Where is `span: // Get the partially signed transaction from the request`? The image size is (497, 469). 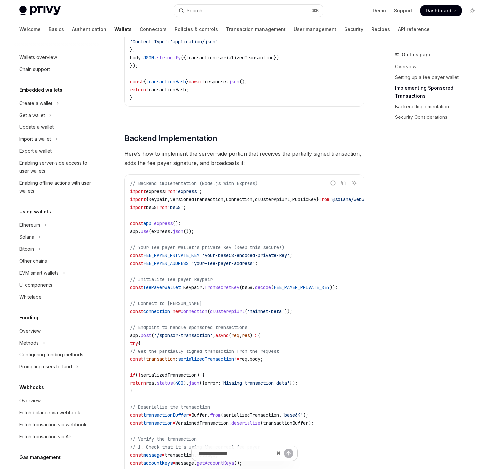
span: // Get the partially signed transaction from the request is located at coordinates (204, 351).